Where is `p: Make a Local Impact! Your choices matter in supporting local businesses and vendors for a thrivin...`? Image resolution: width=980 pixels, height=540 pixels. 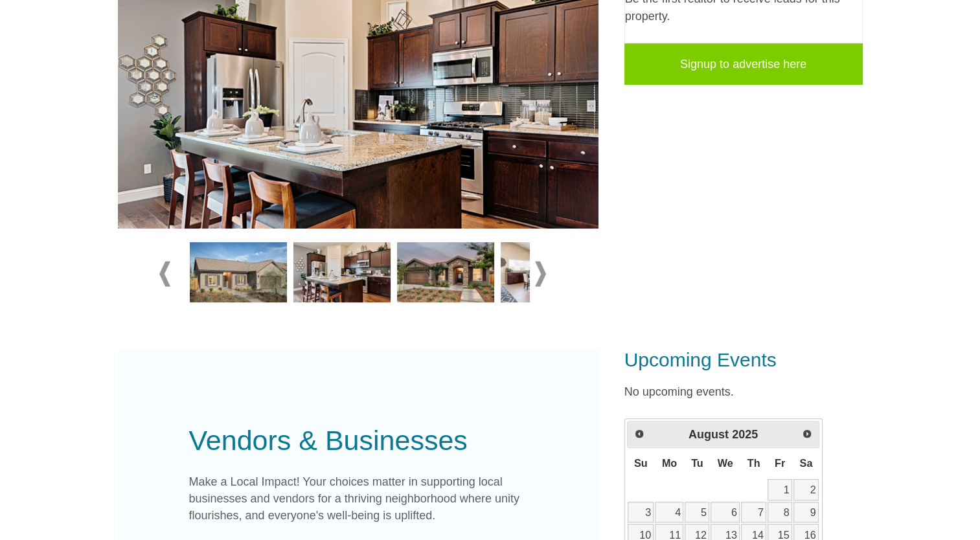
p: Make a Local Impact! Your choices matter in supporting local businesses and vendors for a thrivin... is located at coordinates (358, 500).